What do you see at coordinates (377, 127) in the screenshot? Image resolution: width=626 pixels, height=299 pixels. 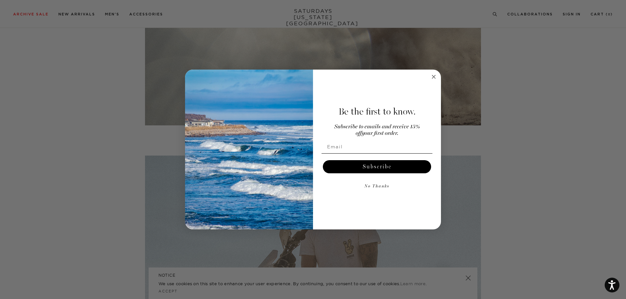 I see `span: Subscribe to emails and receive 15%` at bounding box center [377, 127].